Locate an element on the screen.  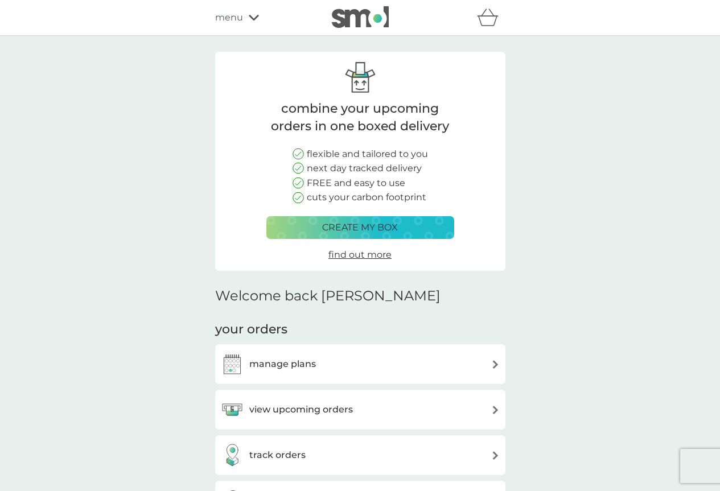
button: create my box is located at coordinates (360, 228).